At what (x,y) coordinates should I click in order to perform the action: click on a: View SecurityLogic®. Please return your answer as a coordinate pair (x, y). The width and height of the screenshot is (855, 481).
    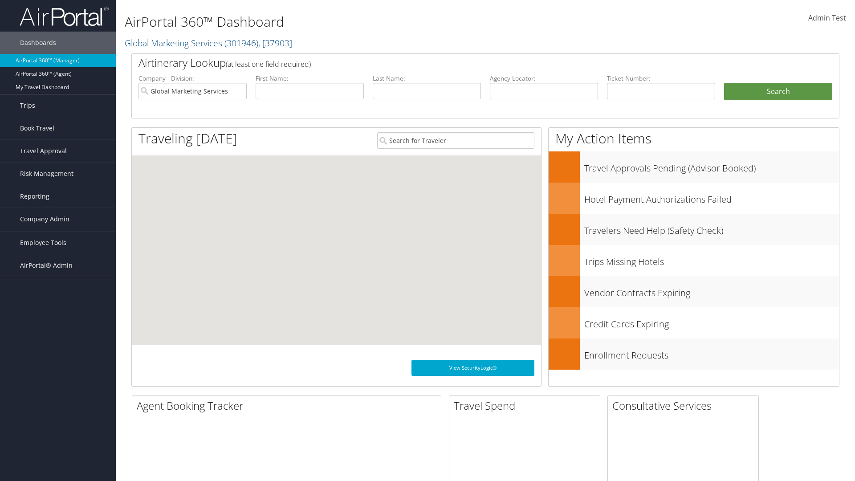
    Looking at the image, I should click on (473, 368).